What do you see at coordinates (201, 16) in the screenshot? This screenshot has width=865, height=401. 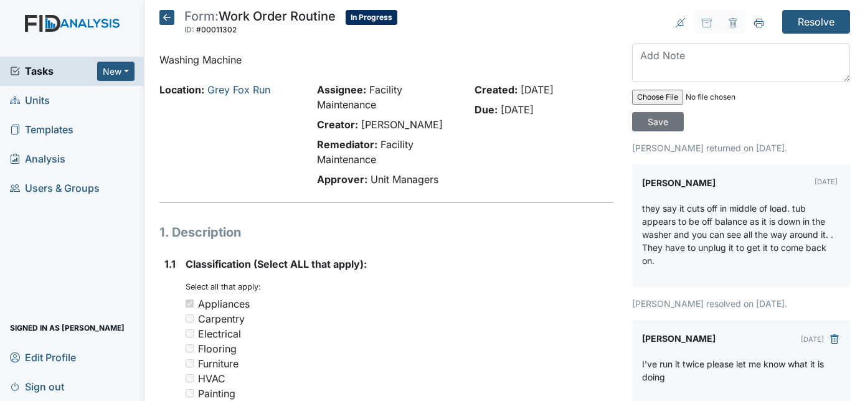 I see `span: Form:` at bounding box center [201, 16].